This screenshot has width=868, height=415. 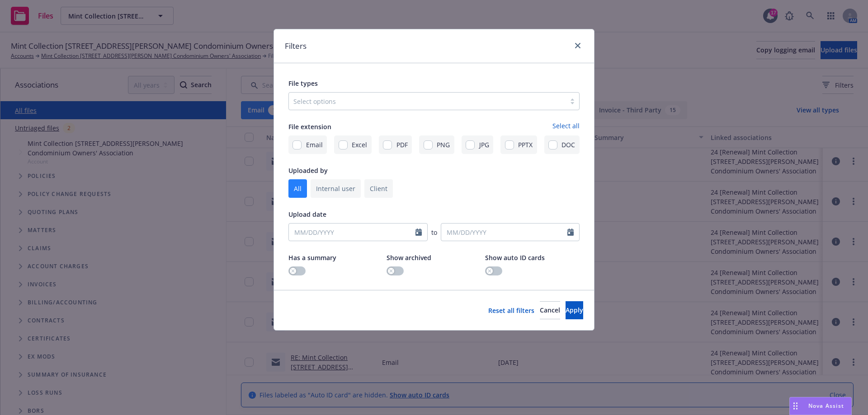 I want to click on a: Reset all filters, so click(x=511, y=310).